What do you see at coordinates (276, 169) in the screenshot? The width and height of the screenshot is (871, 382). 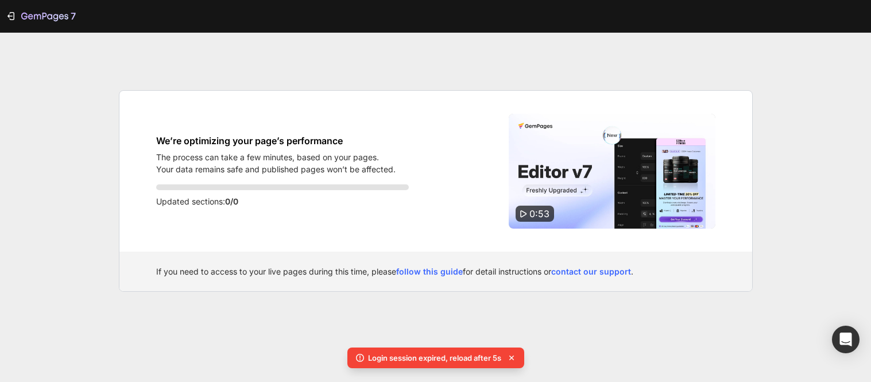 I see `p: Your data remains safe and published pages won’t be affected.` at bounding box center [276, 169].